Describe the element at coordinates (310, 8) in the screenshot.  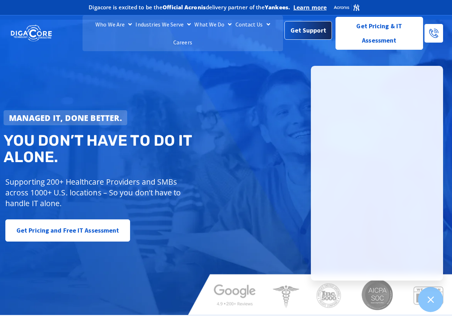
I see `a: Learn more` at that location.